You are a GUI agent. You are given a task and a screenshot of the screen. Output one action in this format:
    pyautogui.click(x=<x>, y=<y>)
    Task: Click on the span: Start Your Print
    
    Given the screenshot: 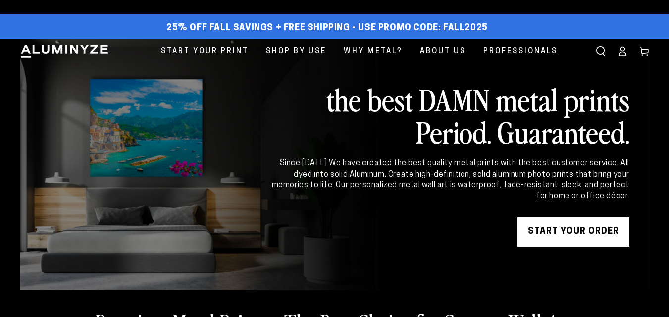 What is the action you would take?
    pyautogui.click(x=205, y=52)
    